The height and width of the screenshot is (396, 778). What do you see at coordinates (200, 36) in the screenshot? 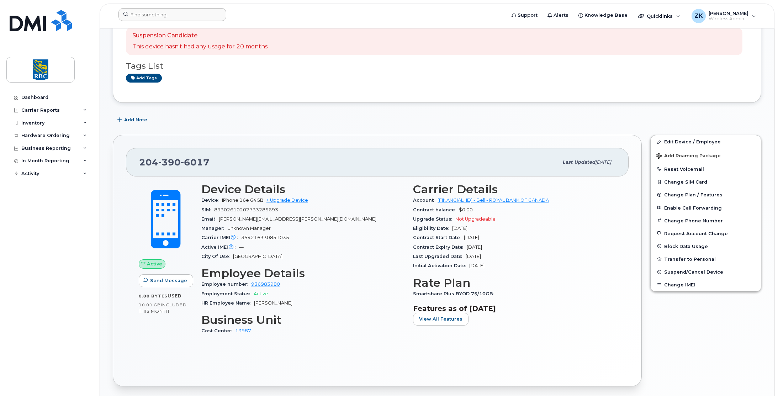
I see `p: Suspension Candidate` at bounding box center [200, 36].